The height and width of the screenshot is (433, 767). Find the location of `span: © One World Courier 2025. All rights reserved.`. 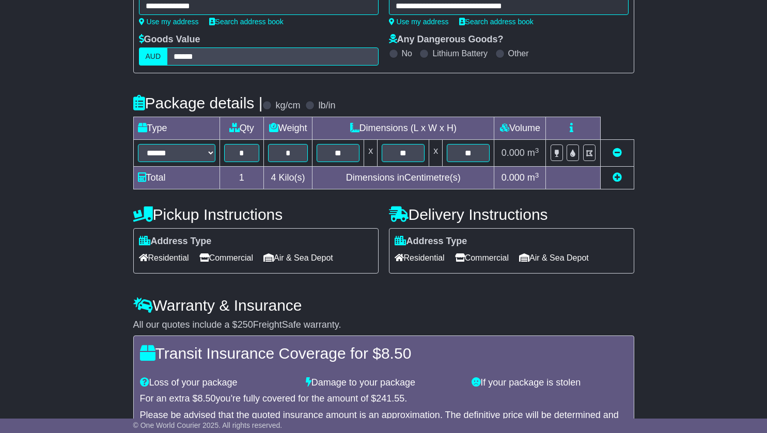

span: © One World Courier 2025. All rights reserved. is located at coordinates (208, 425).